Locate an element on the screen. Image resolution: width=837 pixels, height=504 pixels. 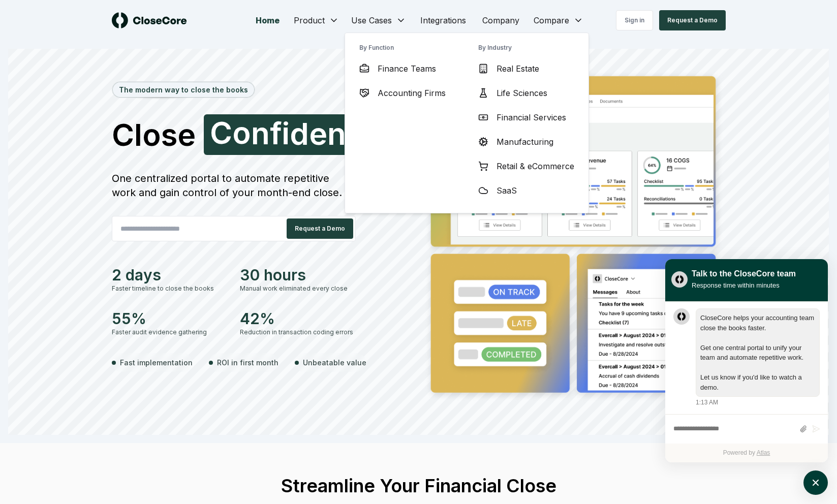
span: e is located at coordinates (318, 133).